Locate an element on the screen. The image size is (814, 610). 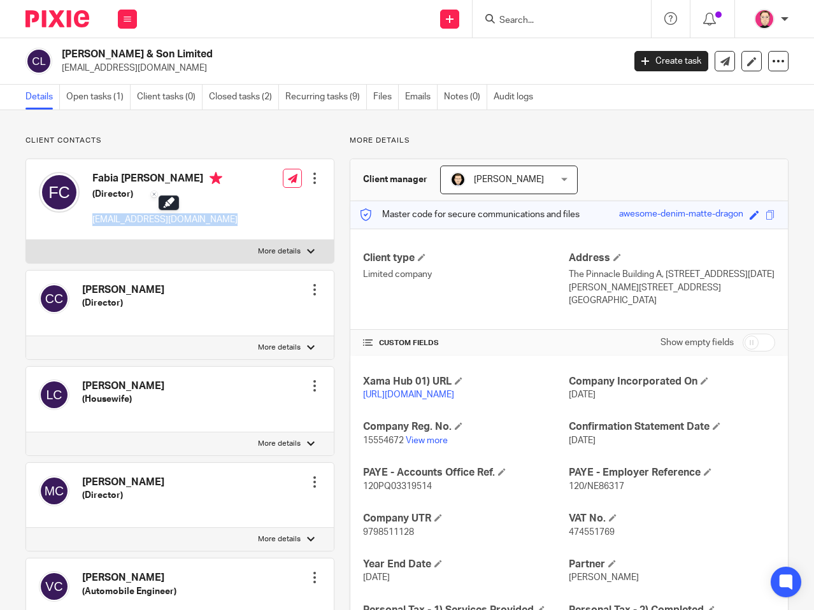
label: Show empty fields is located at coordinates (697, 343).